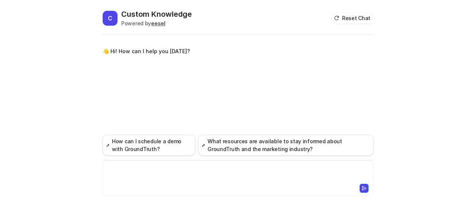  Describe the element at coordinates (110, 18) in the screenshot. I see `span: C` at that location.